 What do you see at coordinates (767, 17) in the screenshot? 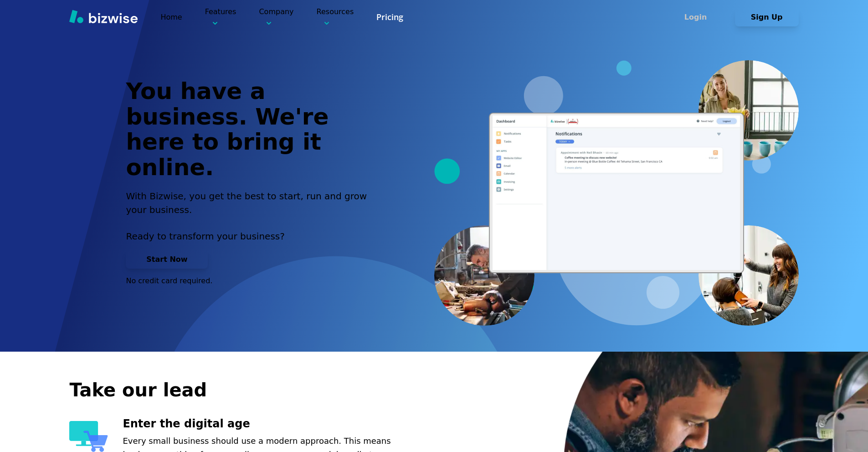
I see `a: Sign Up` at bounding box center [767, 17].